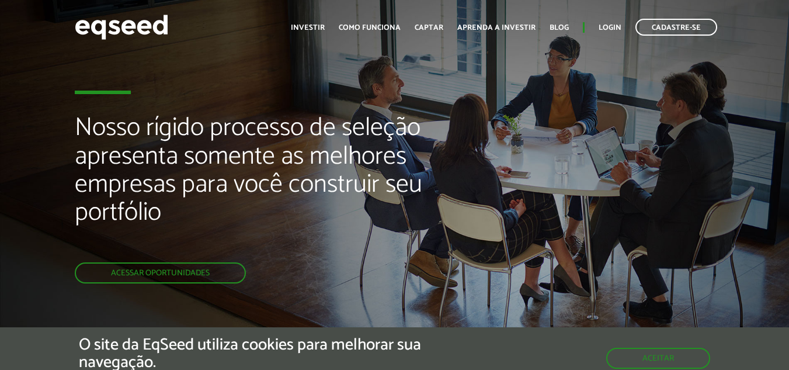  I want to click on a: Cadastre-se, so click(677, 27).